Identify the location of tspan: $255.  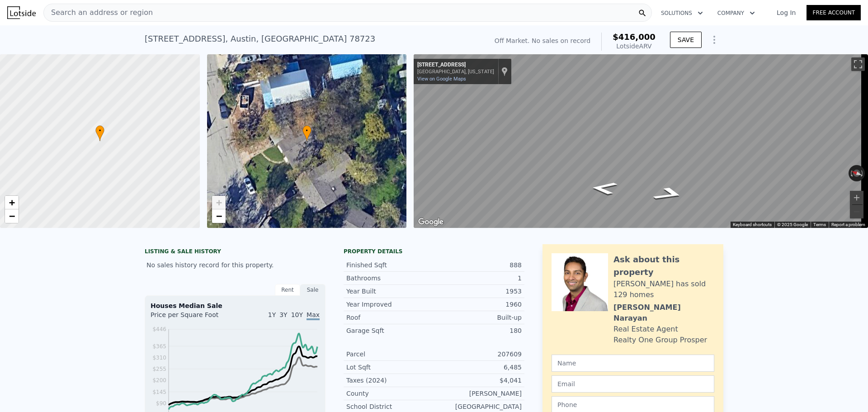
(159, 369).